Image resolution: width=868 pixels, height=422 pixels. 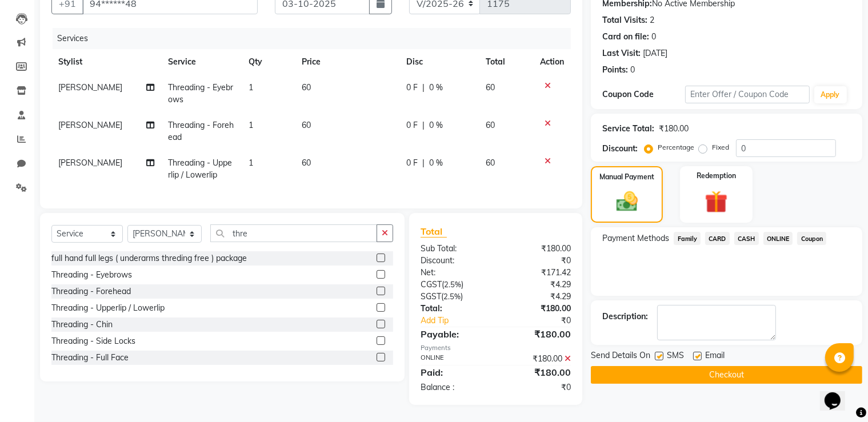 I want to click on div: Threading - Eyebrows, so click(x=91, y=275).